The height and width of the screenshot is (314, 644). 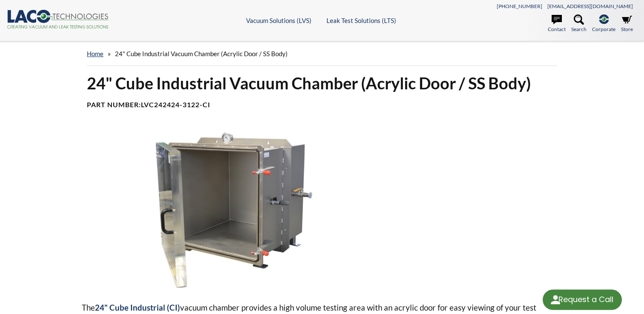 What do you see at coordinates (175, 104) in the screenshot?
I see `b: LVC242424-3122-CI` at bounding box center [175, 104].